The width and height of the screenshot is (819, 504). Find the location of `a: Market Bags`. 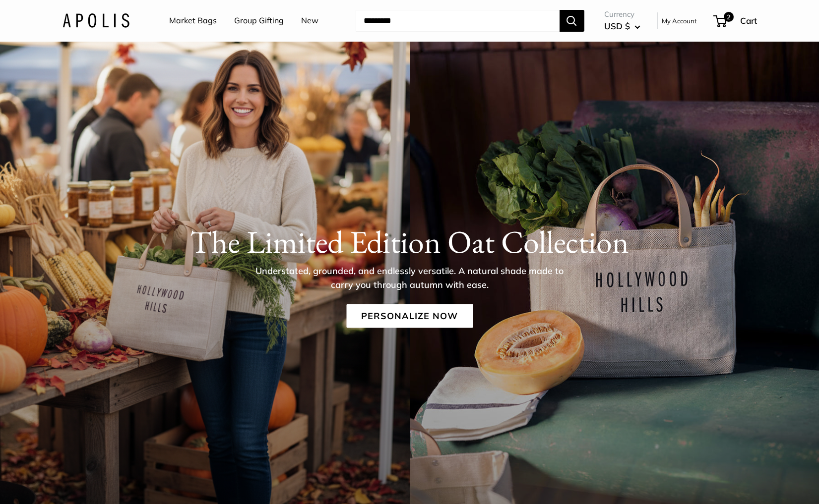

a: Market Bags is located at coordinates (193, 21).